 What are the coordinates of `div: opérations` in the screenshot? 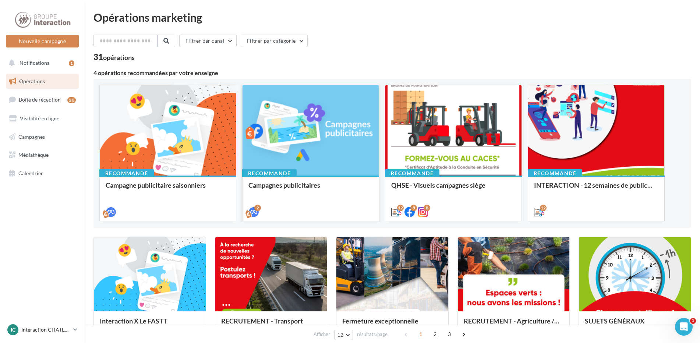 It's located at (119, 57).